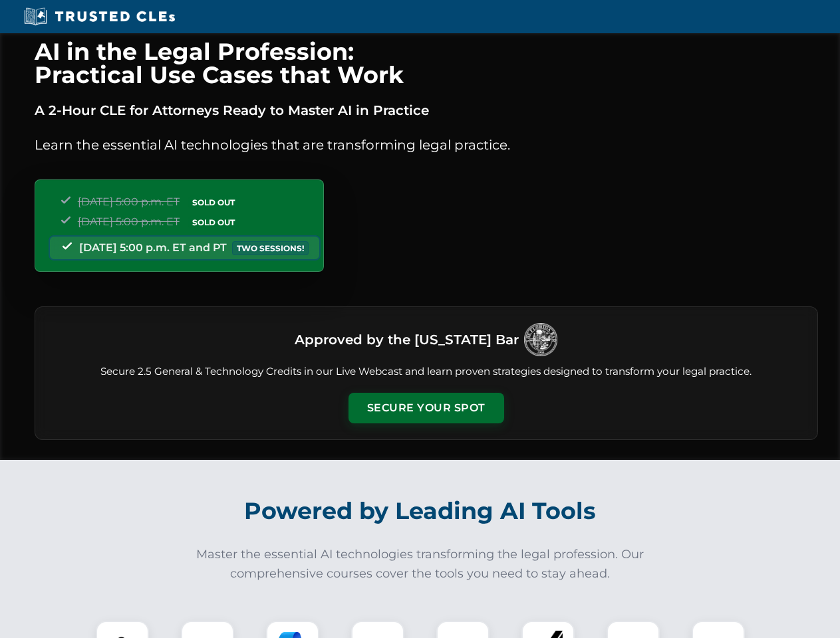 The image size is (840, 638). Describe the element at coordinates (427, 145) in the screenshot. I see `p: Learn the essential AI technologies that are transforming legal practice.` at that location.